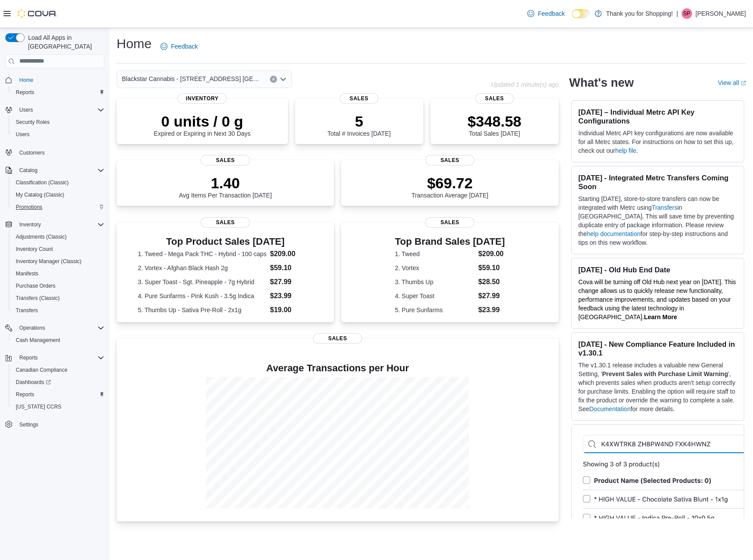 Image resolution: width=753 pixels, height=560 pixels. Describe the element at coordinates (58, 274) in the screenshot. I see `button: Manifests` at that location.